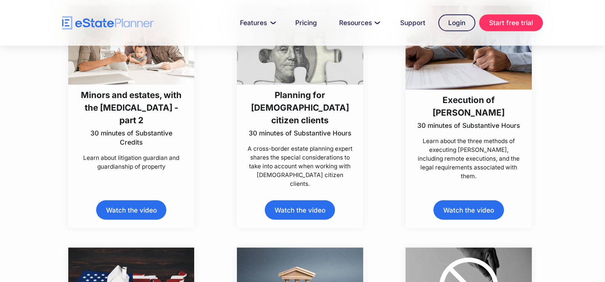 This screenshot has height=282, width=605. I want to click on a: Support, so click(413, 23).